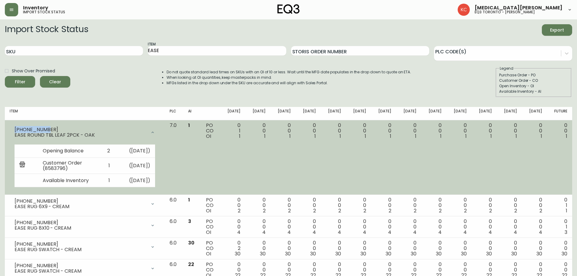  I want to click on div: Purchase Order - PO, so click(534, 75).